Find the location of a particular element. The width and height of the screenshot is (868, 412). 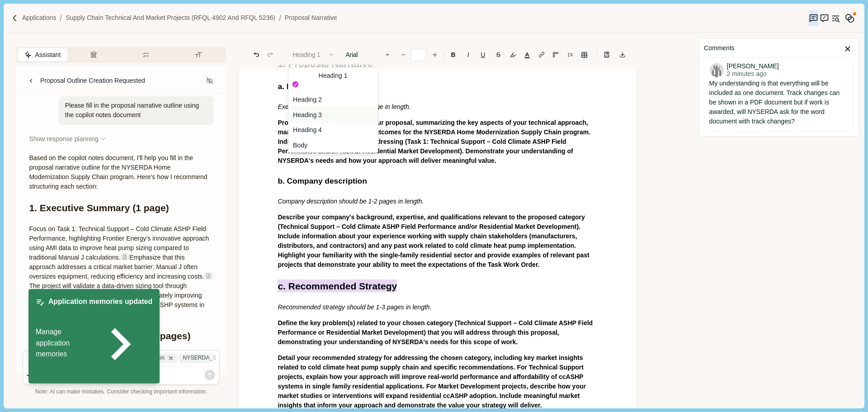

img: avatar is located at coordinates (716, 70).